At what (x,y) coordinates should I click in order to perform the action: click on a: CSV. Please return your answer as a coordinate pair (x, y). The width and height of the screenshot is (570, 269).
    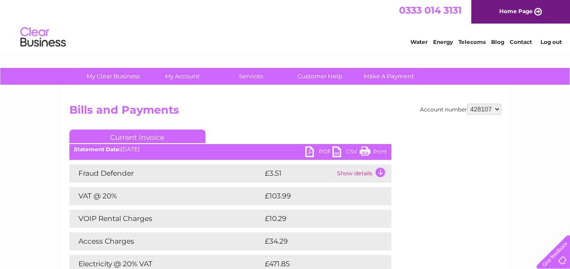
    Looking at the image, I should click on (346, 153).